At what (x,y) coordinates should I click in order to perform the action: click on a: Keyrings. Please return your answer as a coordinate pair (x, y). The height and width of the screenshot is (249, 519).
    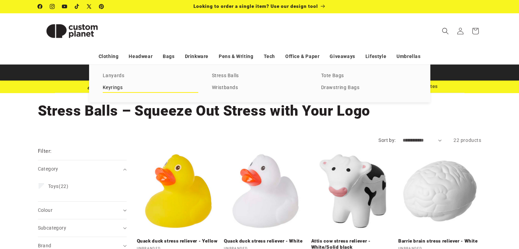
    Looking at the image, I should click on (151, 88).